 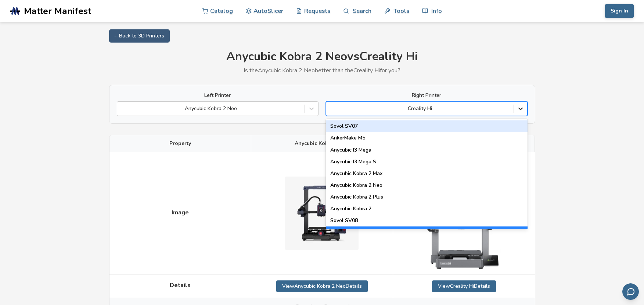 I want to click on div: Sovol SV08, so click(x=427, y=221).